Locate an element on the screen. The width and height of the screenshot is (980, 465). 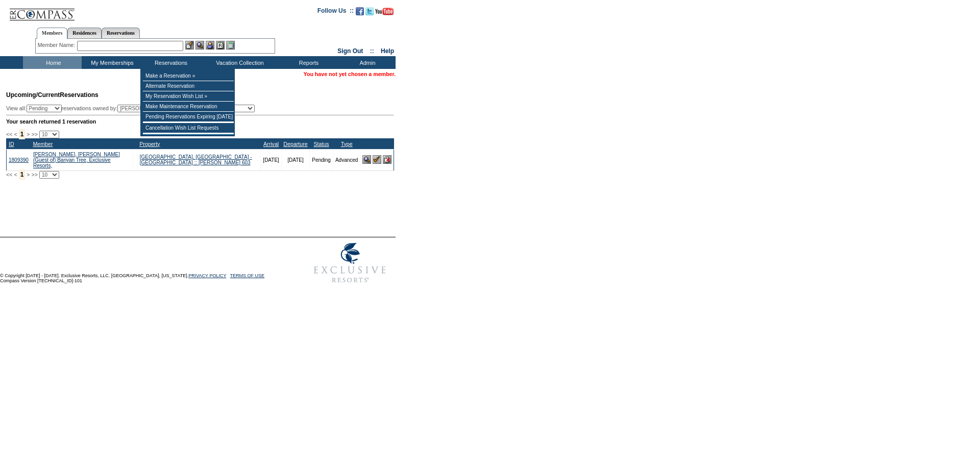
td: My Reservation Wish List » is located at coordinates (189, 96).